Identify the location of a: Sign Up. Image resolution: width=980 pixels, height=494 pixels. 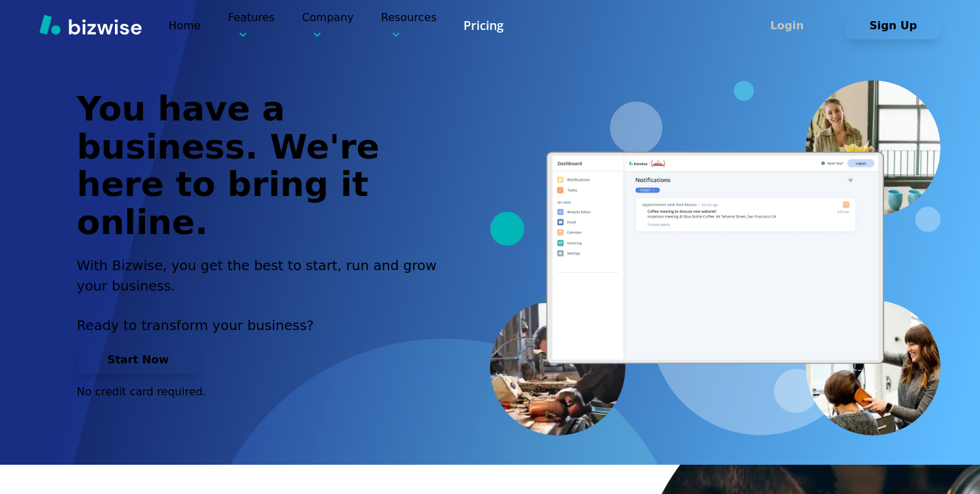
(893, 25).